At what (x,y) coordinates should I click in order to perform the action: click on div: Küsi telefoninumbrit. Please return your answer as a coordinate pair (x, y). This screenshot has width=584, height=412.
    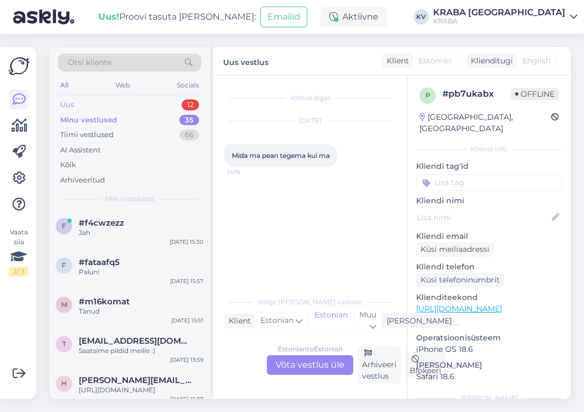
    Looking at the image, I should click on (460, 280).